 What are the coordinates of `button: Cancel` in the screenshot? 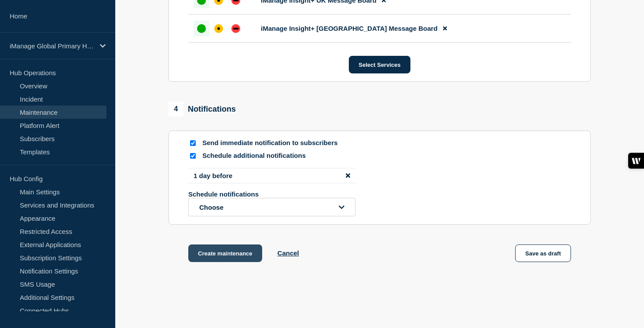 It's located at (288, 253).